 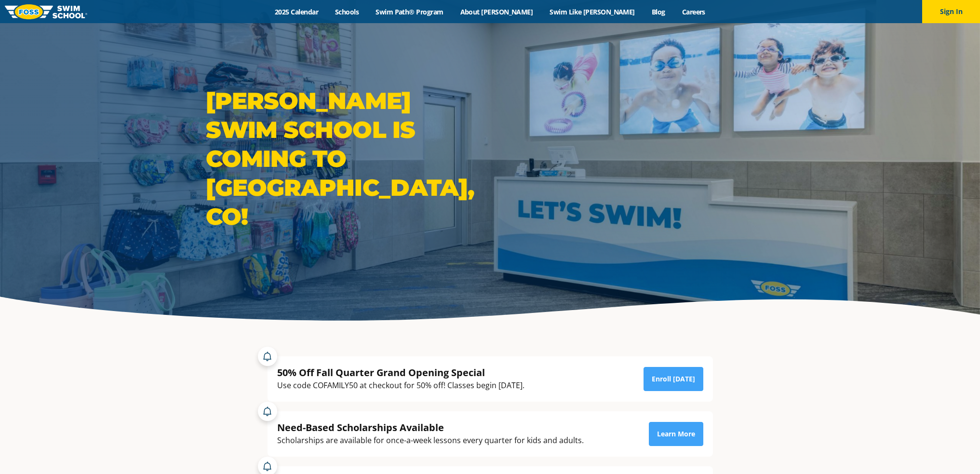 What do you see at coordinates (693, 12) in the screenshot?
I see `a: Careers` at bounding box center [693, 12].